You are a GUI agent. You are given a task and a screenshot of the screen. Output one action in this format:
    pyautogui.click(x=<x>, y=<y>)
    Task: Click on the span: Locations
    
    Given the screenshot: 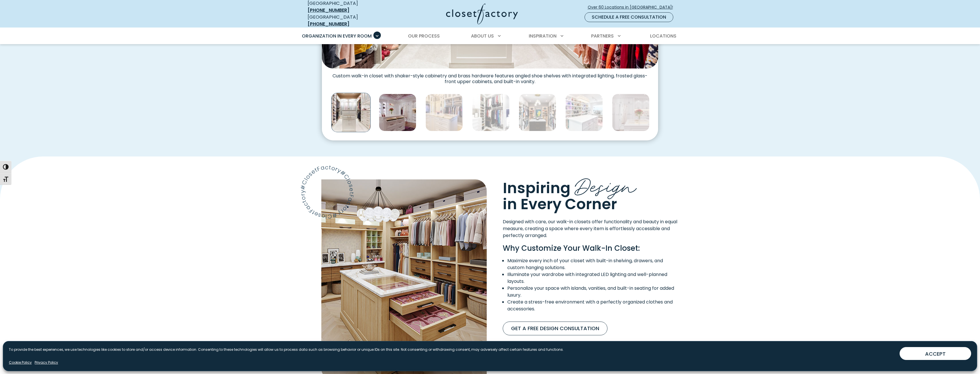 What is the action you would take?
    pyautogui.click(x=664, y=35)
    